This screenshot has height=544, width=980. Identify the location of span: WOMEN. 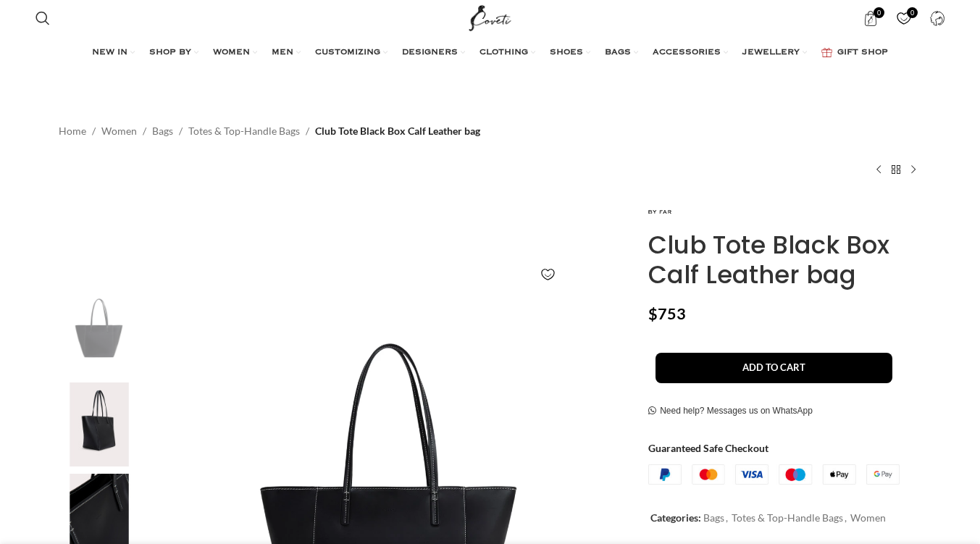
(231, 52).